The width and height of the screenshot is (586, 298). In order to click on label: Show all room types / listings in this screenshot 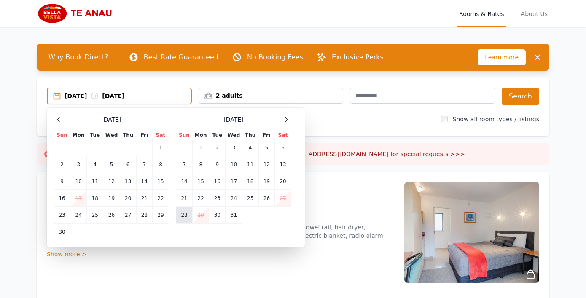, I will do `click(495, 119)`.